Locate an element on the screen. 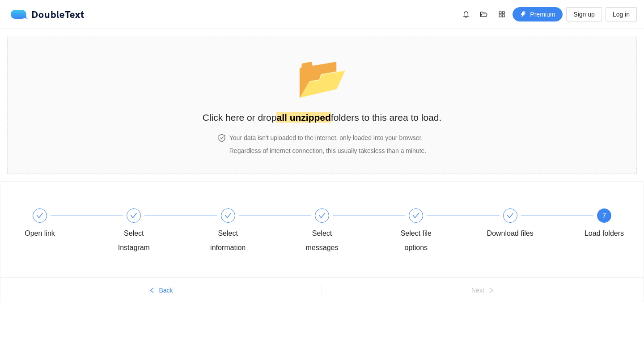 This screenshot has width=644, height=348. span: folder-open is located at coordinates (484, 14).